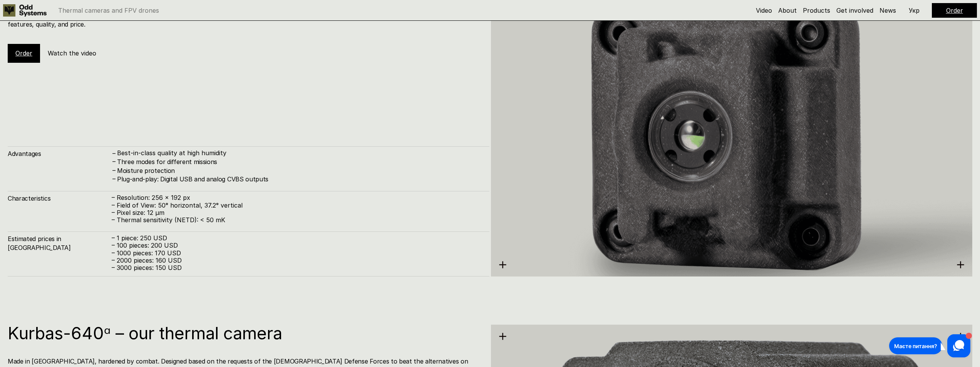  What do you see at coordinates (296, 238) in the screenshot?
I see `p: – 1 piece: 250 USD` at bounding box center [296, 238].